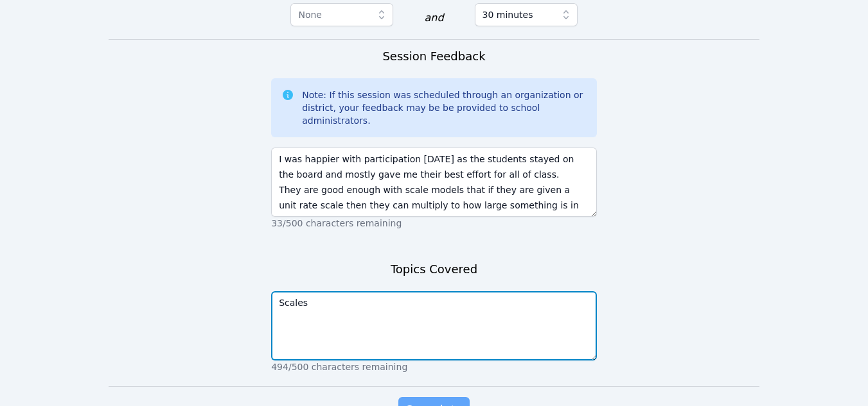  What do you see at coordinates (444, 108) in the screenshot?
I see `div: Note: If this session was scheduled through an organization or district, your feedback may be be ...` at bounding box center [444, 108].